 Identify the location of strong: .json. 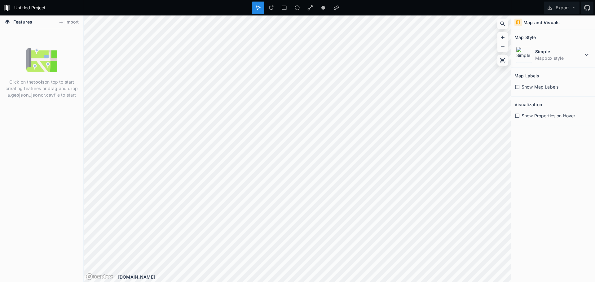
(35, 95).